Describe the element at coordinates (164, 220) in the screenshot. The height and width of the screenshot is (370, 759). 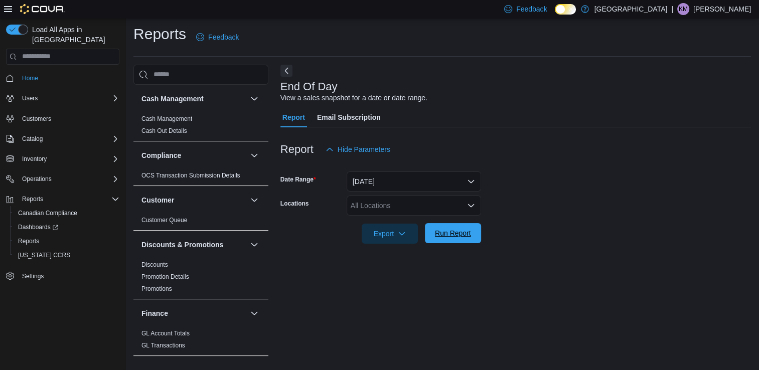
I see `a: Customer Queue` at that location.